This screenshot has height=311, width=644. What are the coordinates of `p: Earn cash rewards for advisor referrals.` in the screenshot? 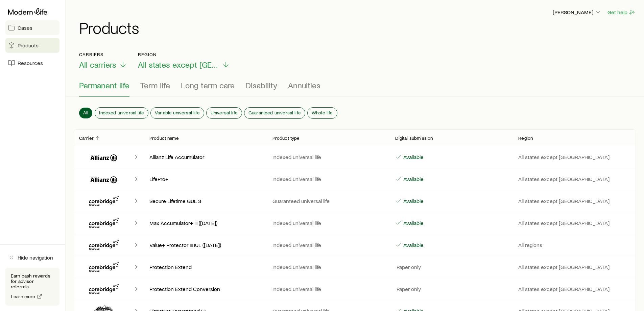 It's located at (32, 281).